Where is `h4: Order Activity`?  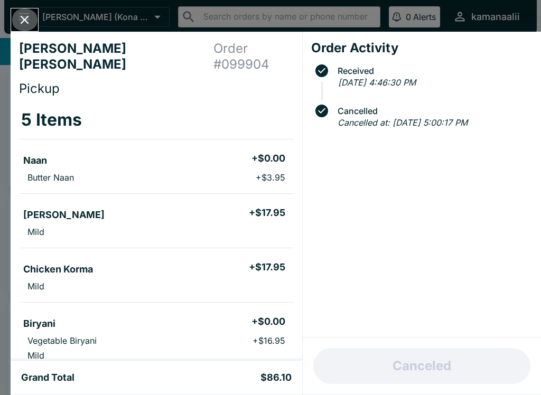 h4: Order Activity is located at coordinates (422, 48).